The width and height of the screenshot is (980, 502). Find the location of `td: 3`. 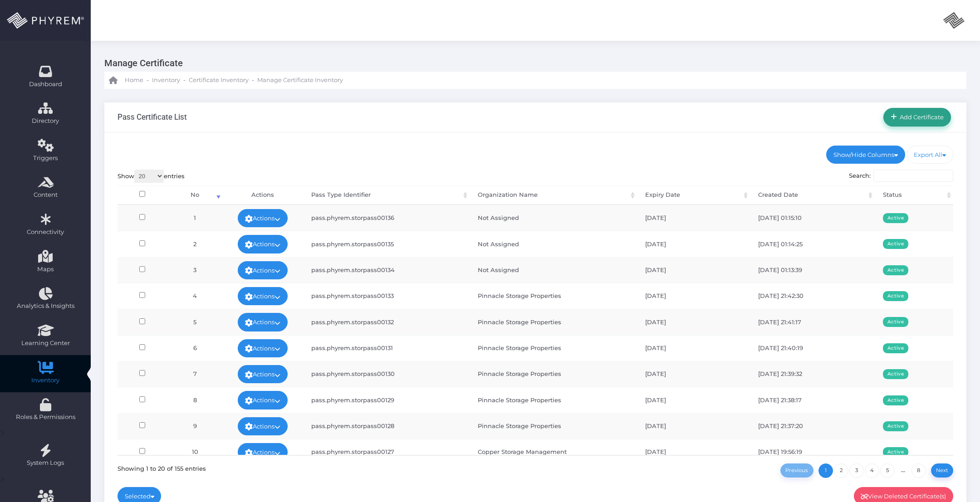

td: 3 is located at coordinates (195, 270).